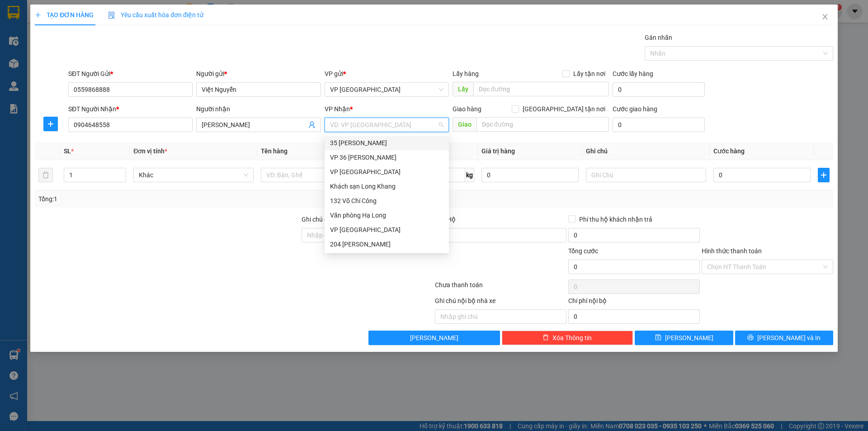  Describe the element at coordinates (387, 230) in the screenshot. I see `div: VP Đà Nẵng` at that location.